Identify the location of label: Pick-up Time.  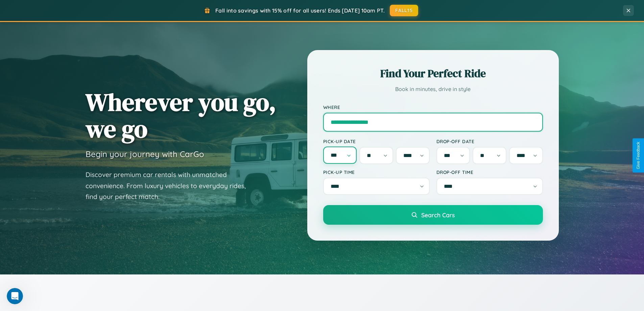
(376, 172).